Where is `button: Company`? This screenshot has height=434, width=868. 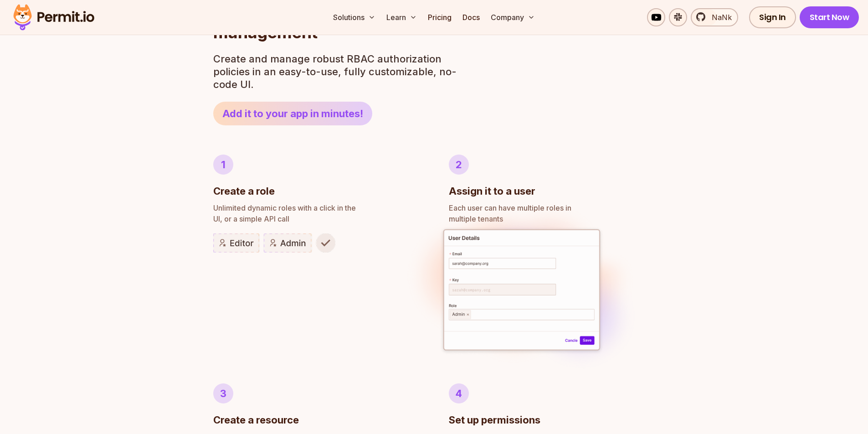
button: Company is located at coordinates (513, 17).